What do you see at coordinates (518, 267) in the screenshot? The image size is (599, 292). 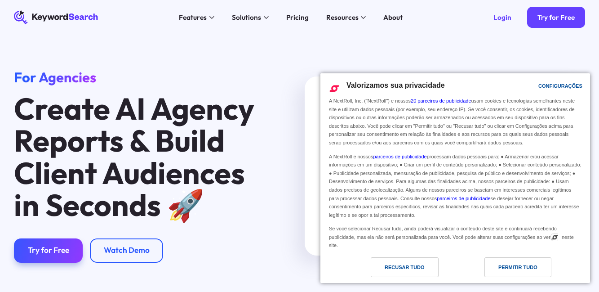 I see `div: Permitir Tudo` at bounding box center [518, 267].